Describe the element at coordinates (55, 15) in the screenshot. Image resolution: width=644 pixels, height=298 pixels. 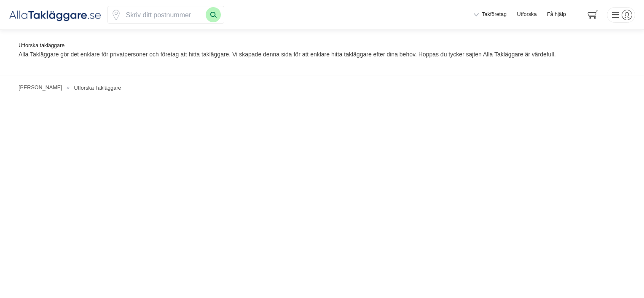
I see `img: Alla Takläggare` at that location.